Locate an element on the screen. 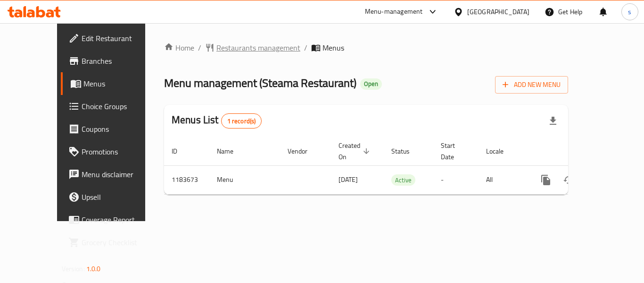  span: s is located at coordinates (630, 12).